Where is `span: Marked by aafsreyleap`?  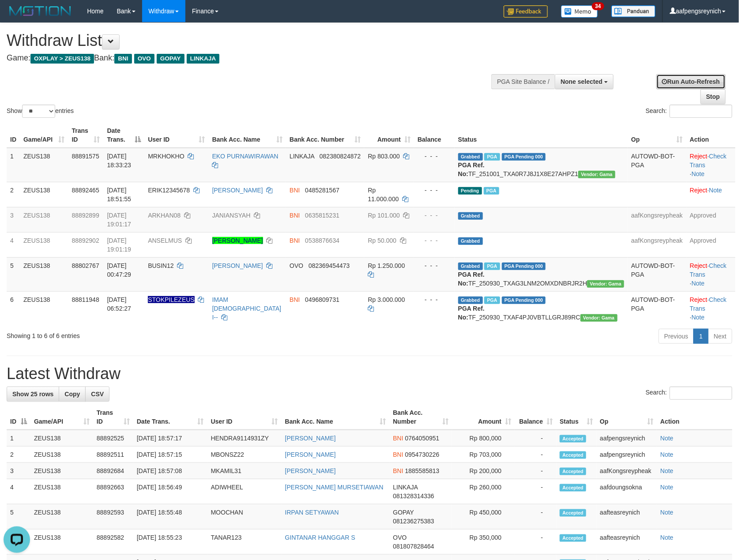
span: Marked by aafsreyleap is located at coordinates (492, 266).